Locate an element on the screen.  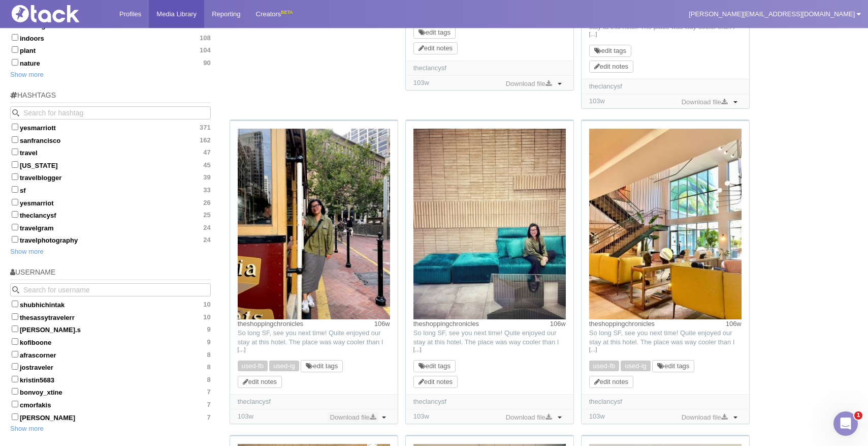
label: travelblogger is located at coordinates (110, 177).